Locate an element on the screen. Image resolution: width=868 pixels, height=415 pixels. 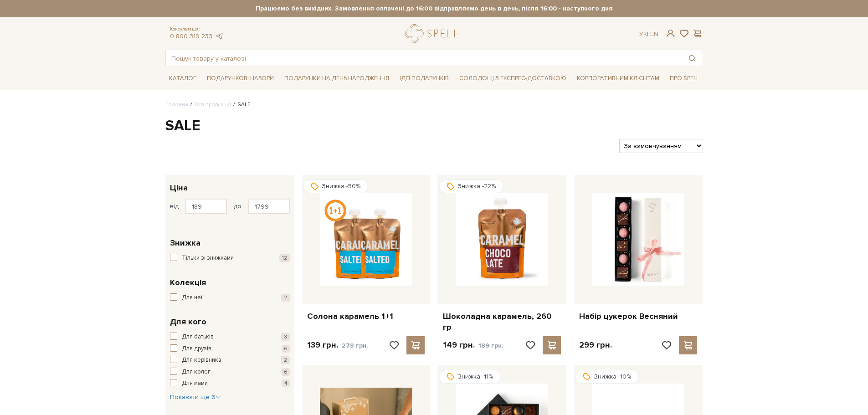
button: Показати ще 6 is located at coordinates (195, 397).